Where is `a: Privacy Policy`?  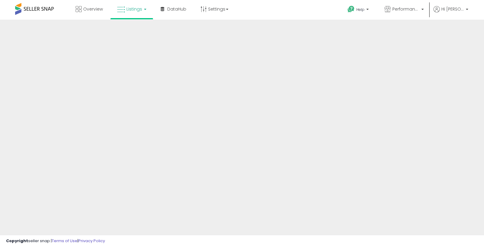
a: Privacy Policy is located at coordinates (92, 241).